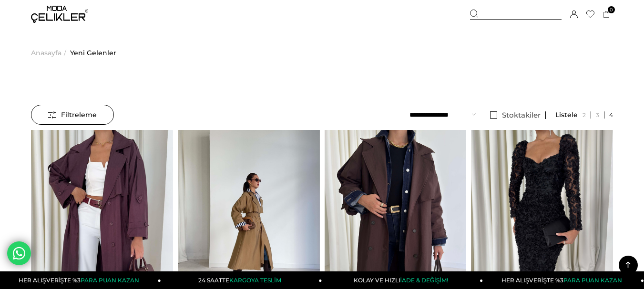  What do you see at coordinates (563, 280) in the screenshot?
I see `a: HER ALIŞVERİŞTE %3PARA PUAN KAZAN` at bounding box center [563, 280].